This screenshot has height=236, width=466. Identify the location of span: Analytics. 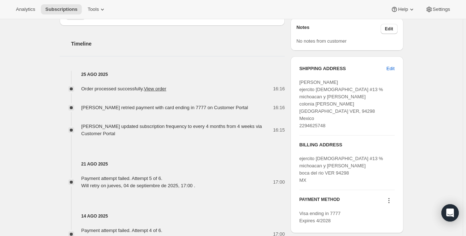
(25, 9).